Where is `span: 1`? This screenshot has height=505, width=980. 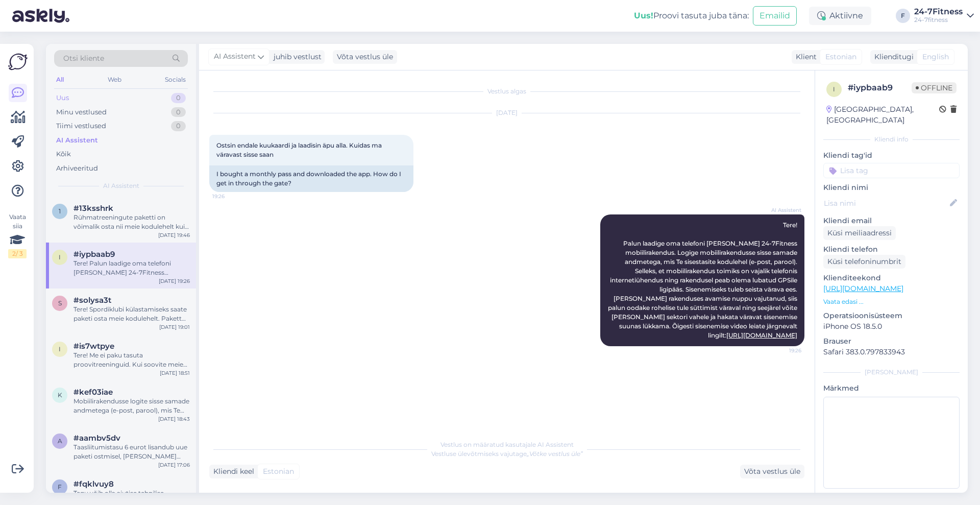
span: 1 is located at coordinates (60, 211).